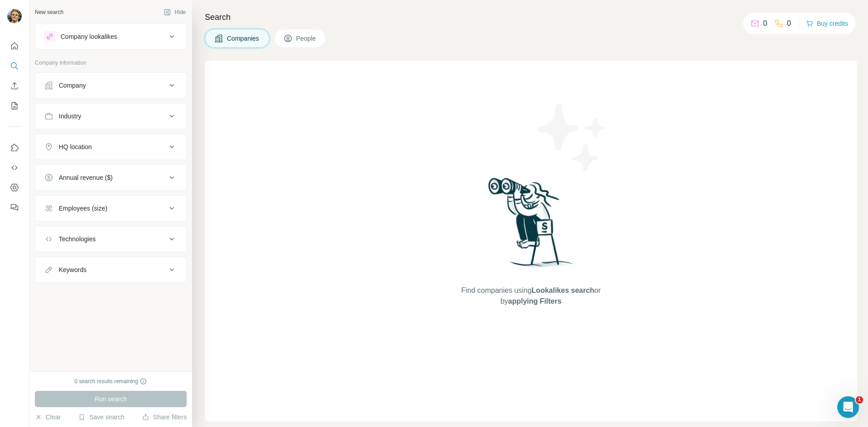 The image size is (868, 427). I want to click on div: Company, so click(72, 86).